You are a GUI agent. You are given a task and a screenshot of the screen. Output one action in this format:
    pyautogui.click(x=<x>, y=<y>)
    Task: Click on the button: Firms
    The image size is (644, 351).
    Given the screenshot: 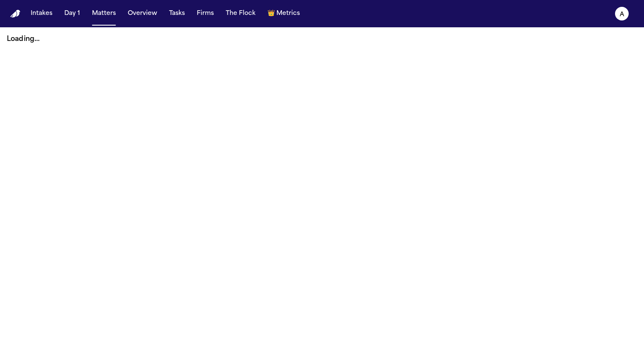 What is the action you would take?
    pyautogui.click(x=205, y=13)
    